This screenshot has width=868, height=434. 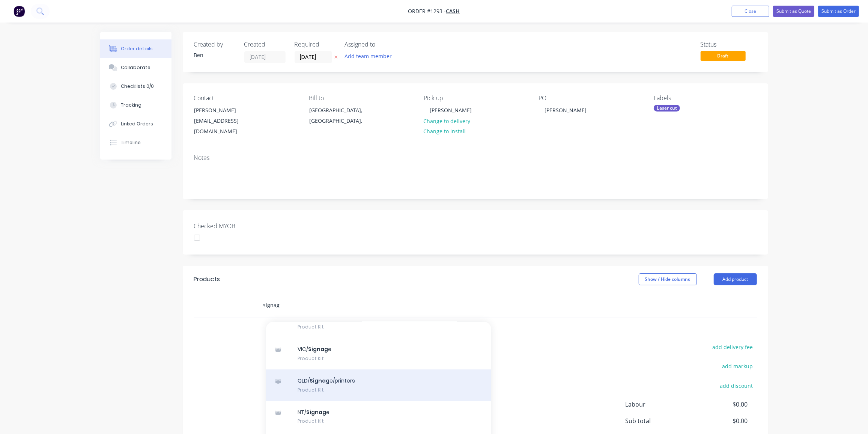 What do you see at coordinates (736, 385) in the screenshot?
I see `button: add discount` at bounding box center [736, 385].